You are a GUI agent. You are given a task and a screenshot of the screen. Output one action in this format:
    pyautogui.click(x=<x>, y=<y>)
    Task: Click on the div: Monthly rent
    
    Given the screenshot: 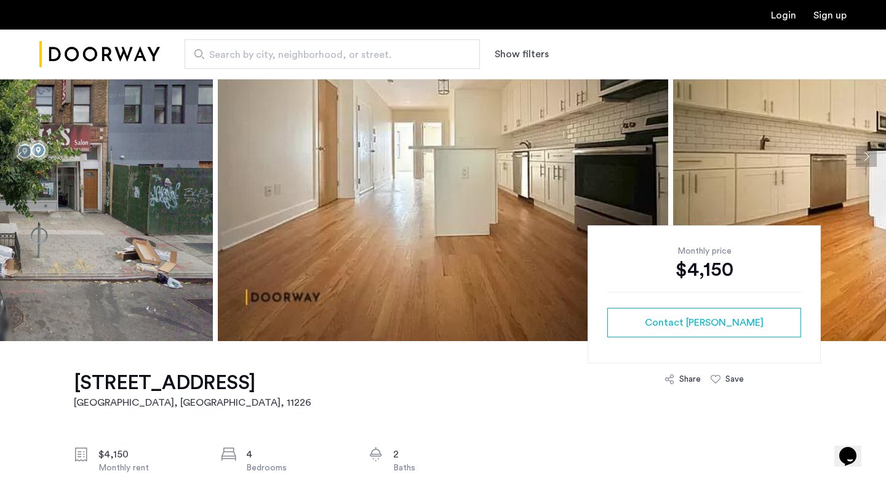 What is the action you would take?
    pyautogui.click(x=150, y=468)
    